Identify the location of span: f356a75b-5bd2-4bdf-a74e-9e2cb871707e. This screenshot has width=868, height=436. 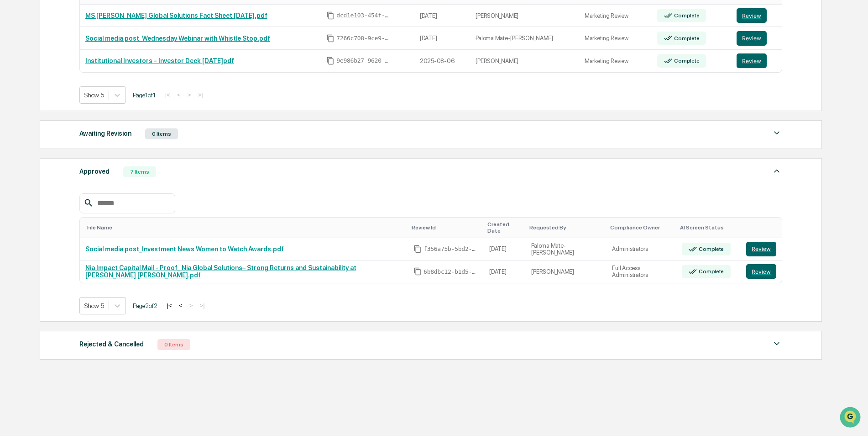
(451, 249).